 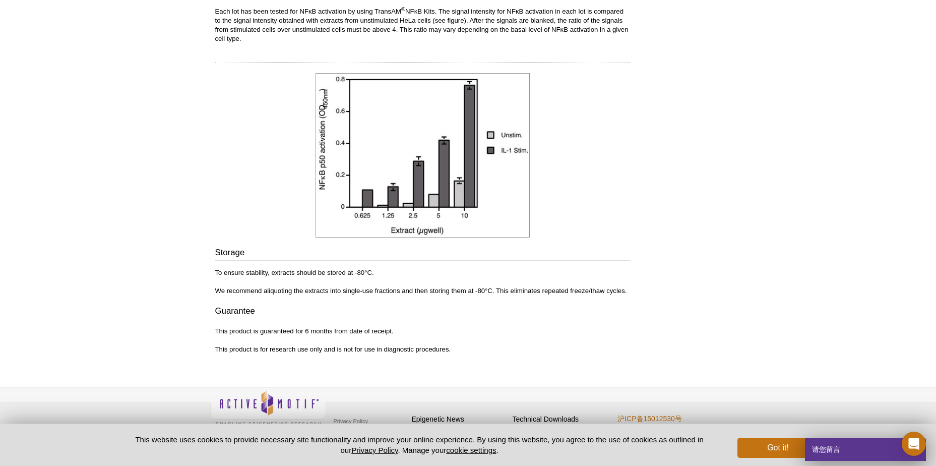 What do you see at coordinates (419, 444) in the screenshot?
I see `p: This website uses cookies to provide necessary site functionality and improve your online experie...` at bounding box center [419, 444].